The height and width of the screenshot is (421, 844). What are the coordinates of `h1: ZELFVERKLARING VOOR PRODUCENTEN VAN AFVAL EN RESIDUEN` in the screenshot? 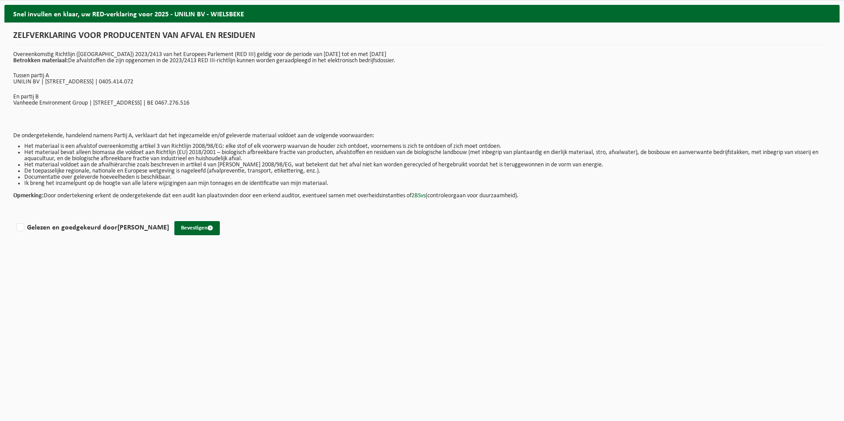 It's located at (422, 38).